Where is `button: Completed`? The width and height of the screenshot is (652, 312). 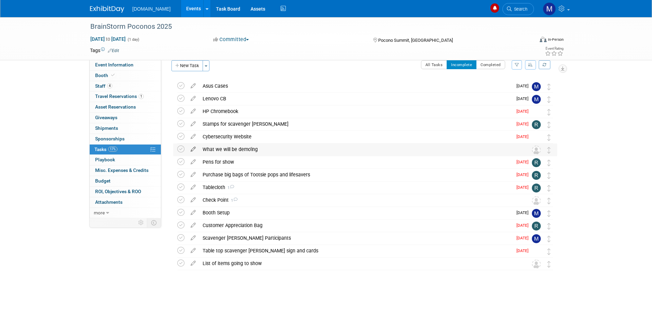 button: Completed is located at coordinates (491, 65).